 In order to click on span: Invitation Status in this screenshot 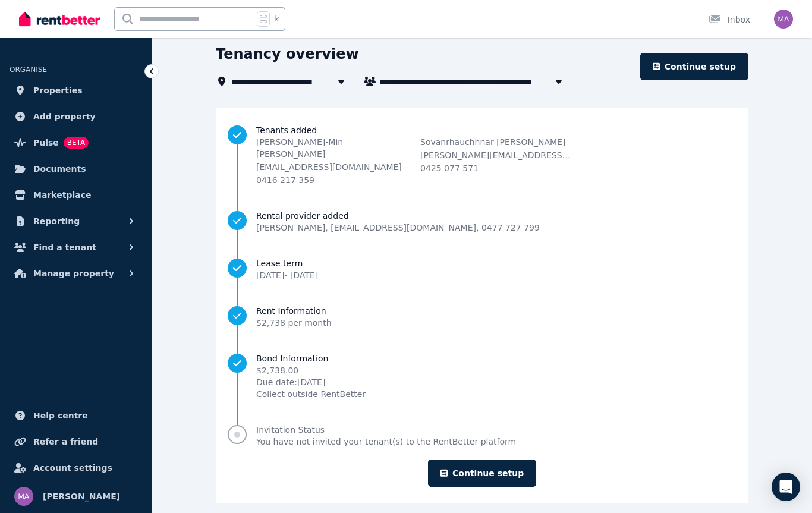, I will do `click(386, 430)`.